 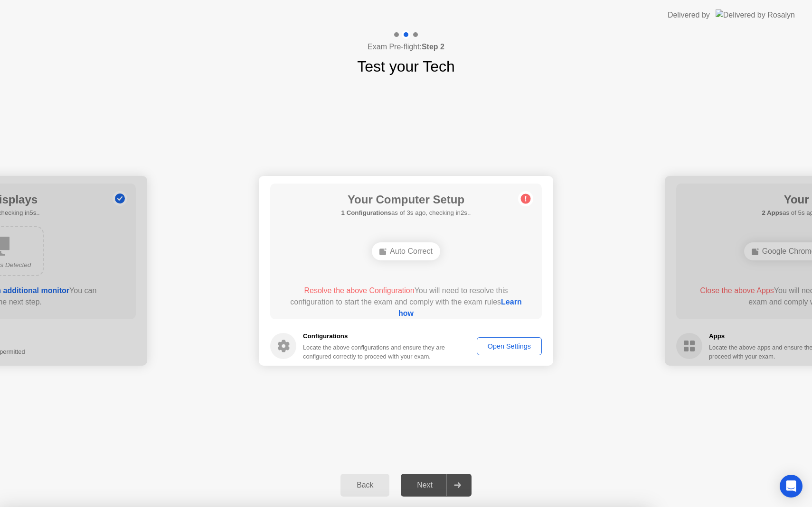 I want to click on div: Locate the above configurations and ensure they are configured correctly to proceed with your exam., so click(x=375, y=353).